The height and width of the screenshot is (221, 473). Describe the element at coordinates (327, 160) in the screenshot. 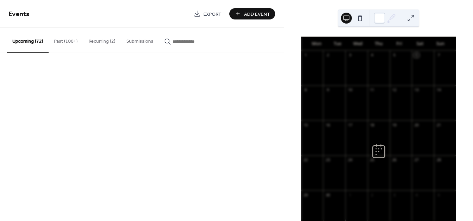

I see `div: 23` at that location.